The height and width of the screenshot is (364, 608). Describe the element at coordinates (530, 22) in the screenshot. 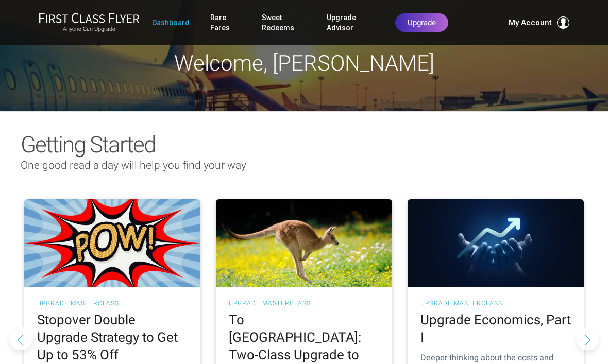

I see `span: My Account` at that location.